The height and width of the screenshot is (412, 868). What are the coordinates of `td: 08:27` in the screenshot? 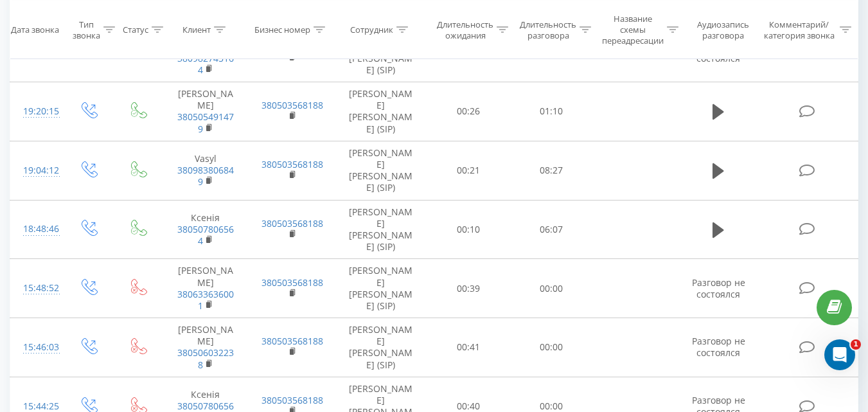 It's located at (552, 171).